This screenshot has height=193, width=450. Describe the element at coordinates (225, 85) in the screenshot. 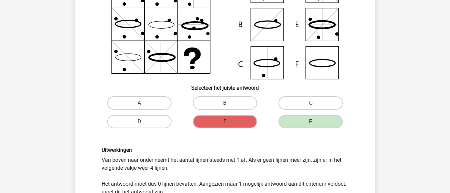

I see `h6: Selecteer het juiste antwoord` at that location.